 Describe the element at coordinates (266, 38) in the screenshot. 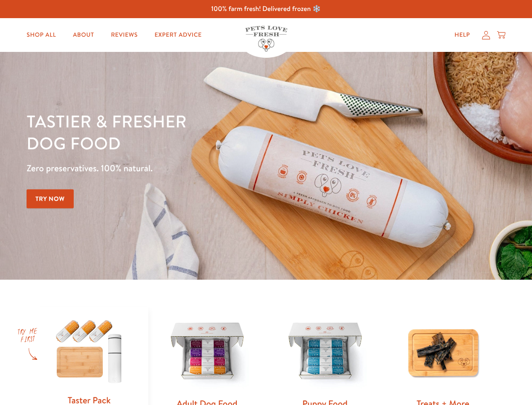

I see `img: Pets Love Fresh` at that location.